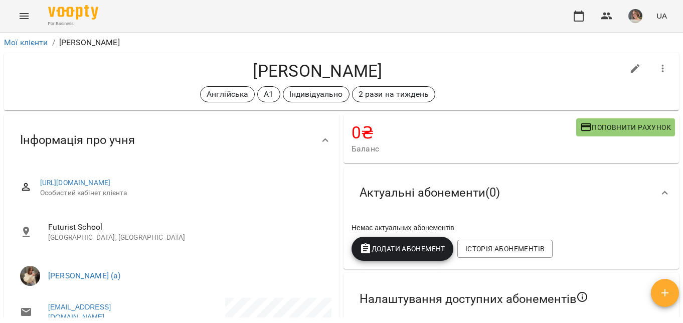  I want to click on span: For Business, so click(73, 24).